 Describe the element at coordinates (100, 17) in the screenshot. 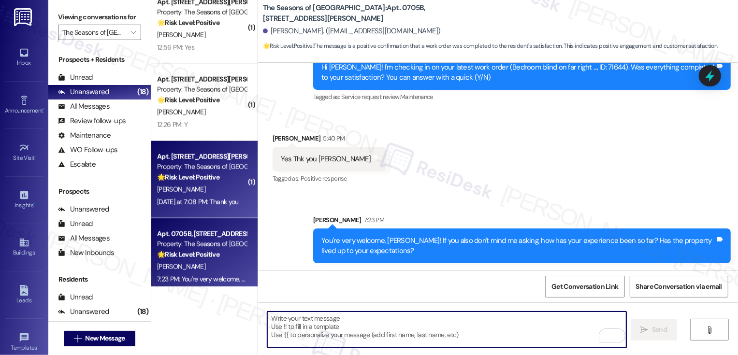

I see `label: Viewing conversations for` at that location.